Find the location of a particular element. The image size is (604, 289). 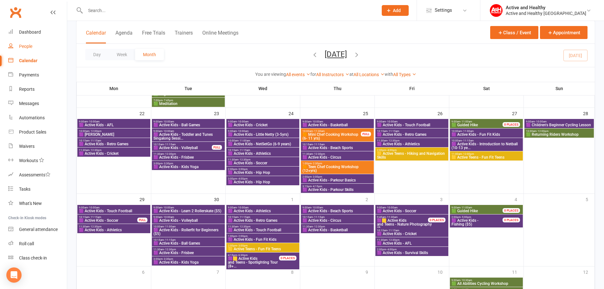

button: Agenda is located at coordinates (124, 36).